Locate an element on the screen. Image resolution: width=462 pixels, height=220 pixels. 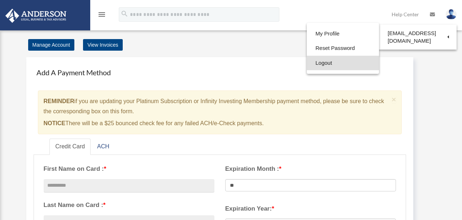
div: if you are updating your Platinum Subscription or Infinity Investing Membership payment method, p... is located at coordinates (220, 112).